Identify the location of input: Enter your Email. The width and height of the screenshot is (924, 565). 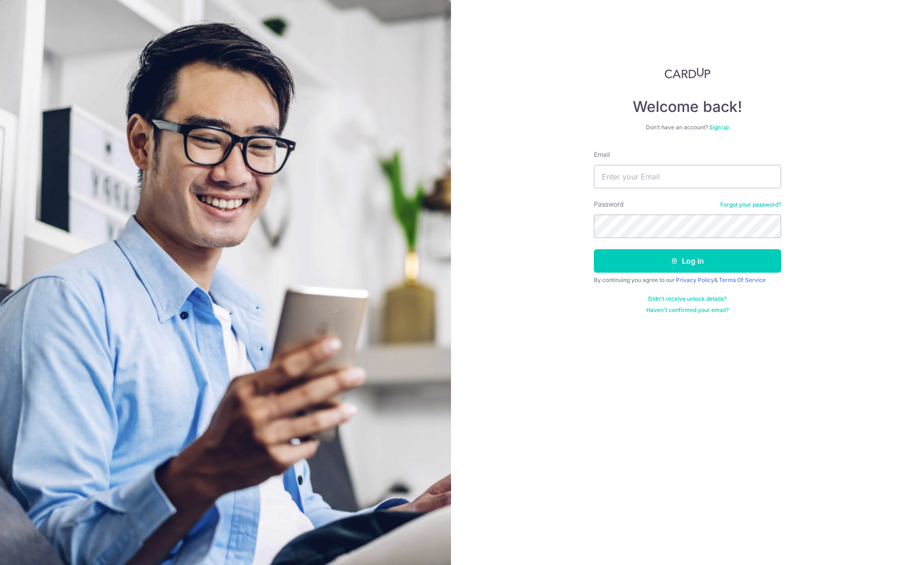
(688, 177).